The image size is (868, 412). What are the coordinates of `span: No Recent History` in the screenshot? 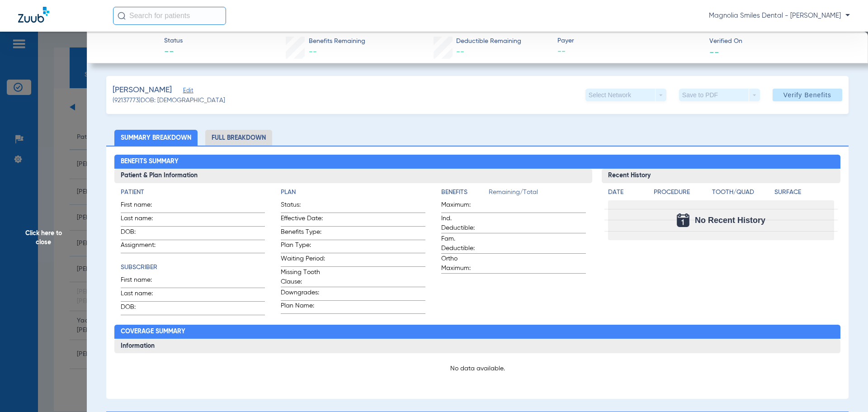 It's located at (730, 221).